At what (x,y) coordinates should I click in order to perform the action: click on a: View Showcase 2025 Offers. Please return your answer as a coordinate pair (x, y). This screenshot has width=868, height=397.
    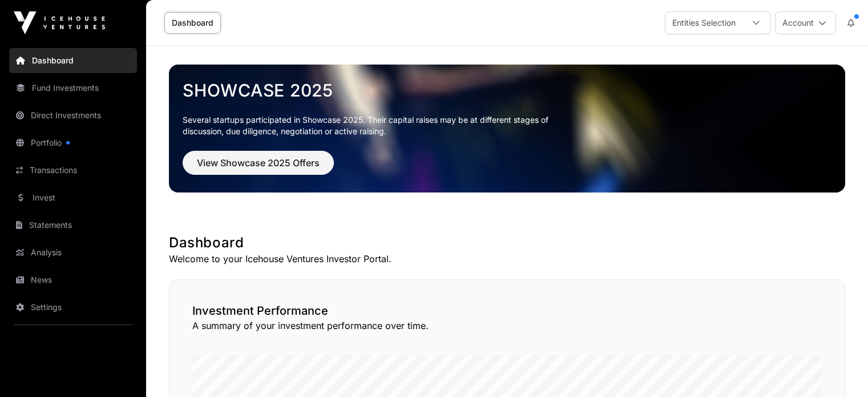
    Looking at the image, I should click on (258, 168).